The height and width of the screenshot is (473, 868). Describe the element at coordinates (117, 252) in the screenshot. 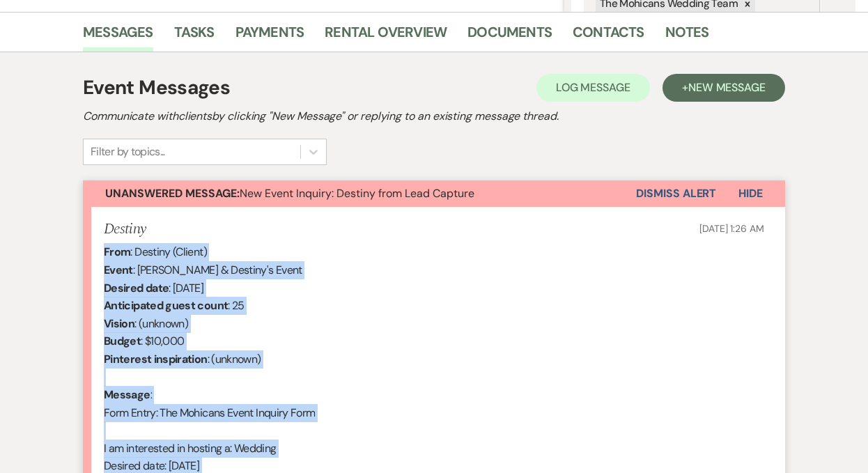

I see `b: From` at that location.